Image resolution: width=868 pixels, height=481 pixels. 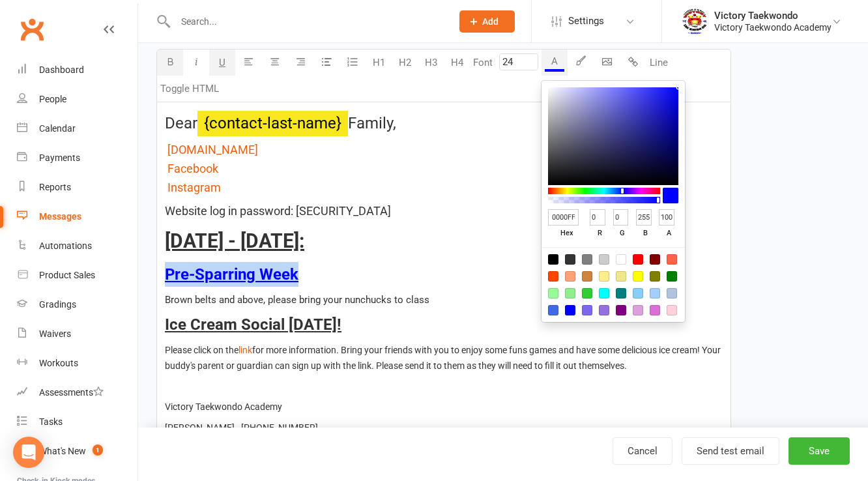 What do you see at coordinates (655, 310) in the screenshot?
I see `div: #da70d6` at bounding box center [655, 310].